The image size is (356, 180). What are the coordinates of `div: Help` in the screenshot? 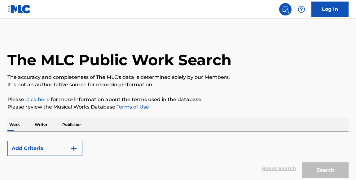 It's located at (301, 9).